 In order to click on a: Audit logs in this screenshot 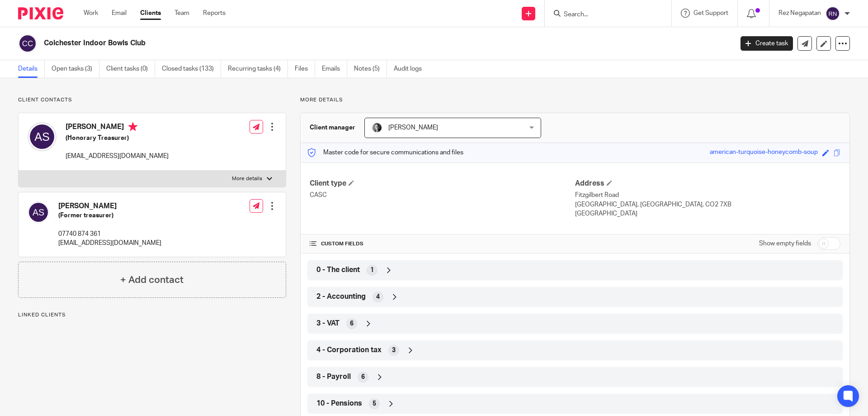, I will do `click(411, 69)`.